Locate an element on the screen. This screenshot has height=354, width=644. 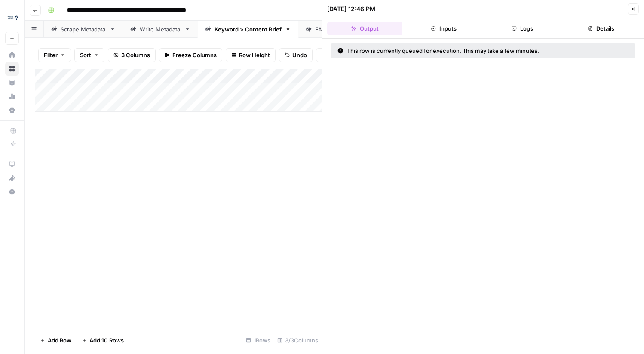
a: Browse is located at coordinates (12, 69).